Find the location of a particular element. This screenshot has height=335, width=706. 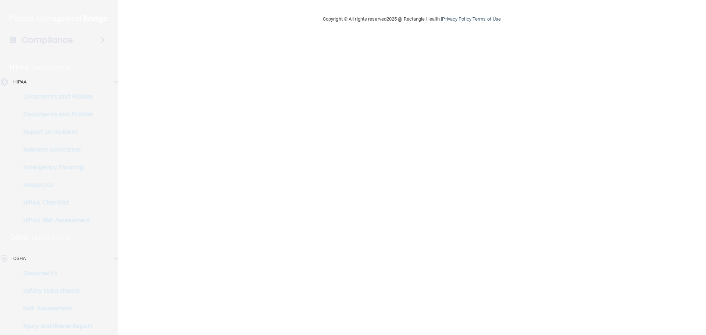

img: PMB logo is located at coordinates (59, 19).